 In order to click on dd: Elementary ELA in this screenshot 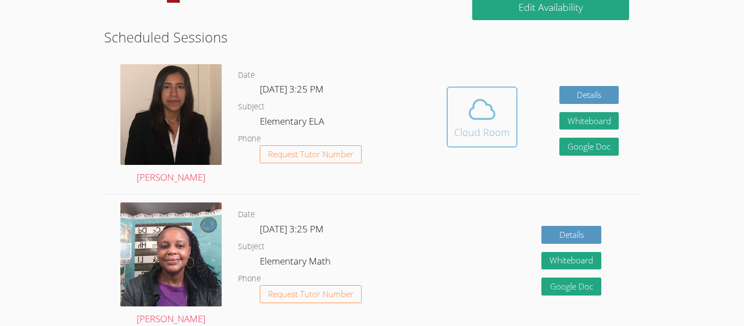, I will do `click(293, 123)`.